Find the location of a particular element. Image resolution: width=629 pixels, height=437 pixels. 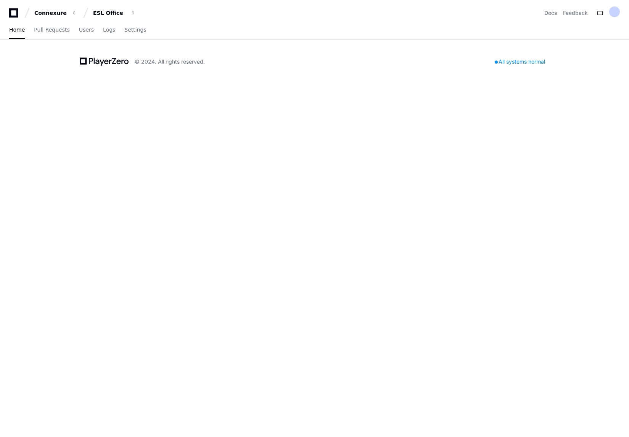

button: Feedback is located at coordinates (575, 13).